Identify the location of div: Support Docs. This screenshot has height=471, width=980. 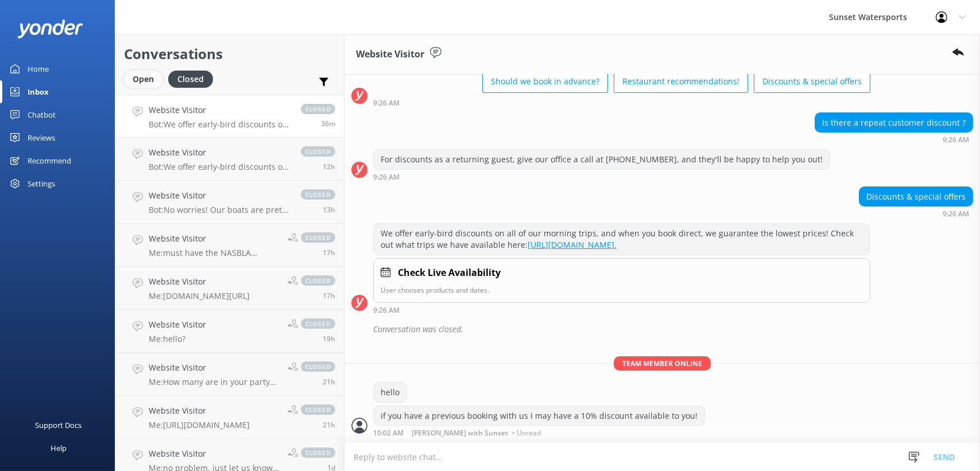
(58, 425).